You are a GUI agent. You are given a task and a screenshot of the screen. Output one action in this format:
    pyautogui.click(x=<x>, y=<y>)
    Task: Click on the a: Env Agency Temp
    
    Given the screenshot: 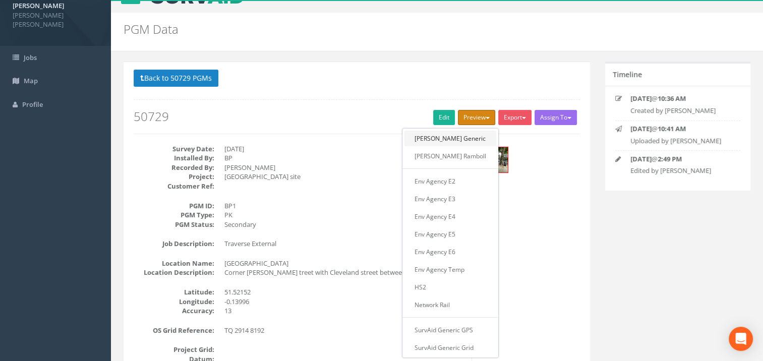 What is the action you would take?
    pyautogui.click(x=450, y=269)
    